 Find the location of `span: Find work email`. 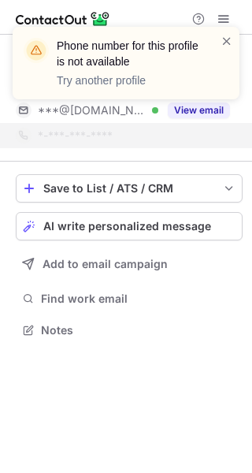

span: Find work email is located at coordinates (139, 299).